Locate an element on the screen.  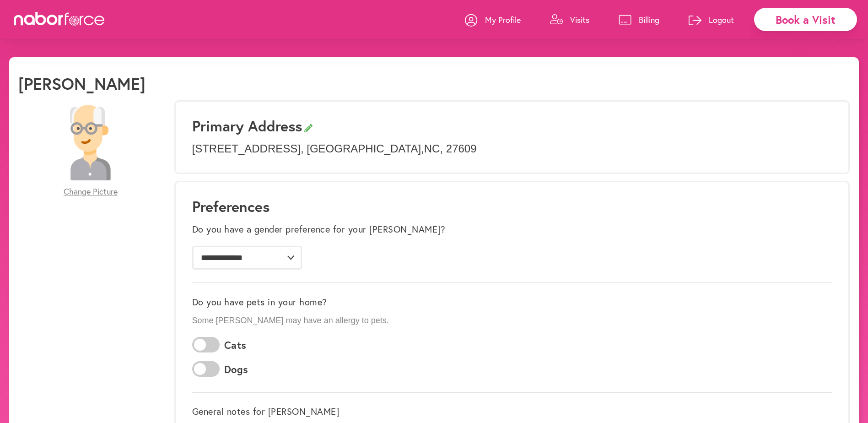
label: Dogs is located at coordinates (236, 369).